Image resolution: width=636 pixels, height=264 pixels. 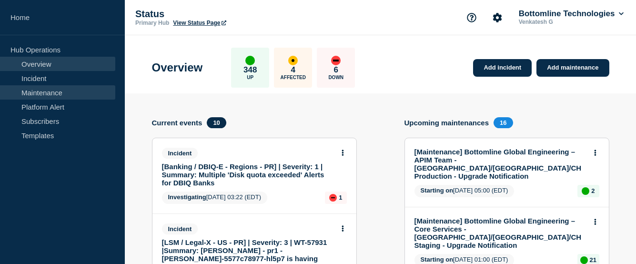 I want to click on p: 21, so click(x=593, y=260).